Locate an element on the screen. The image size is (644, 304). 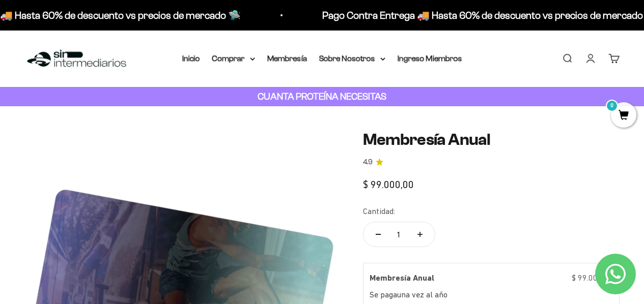
button: Aumentar cantidad is located at coordinates (420, 235).